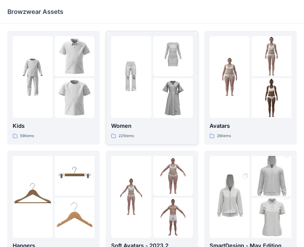 This screenshot has height=247, width=304. What do you see at coordinates (152, 88) in the screenshot?
I see `a: folder 1folder 2folder 3Women221items` at bounding box center [152, 88].